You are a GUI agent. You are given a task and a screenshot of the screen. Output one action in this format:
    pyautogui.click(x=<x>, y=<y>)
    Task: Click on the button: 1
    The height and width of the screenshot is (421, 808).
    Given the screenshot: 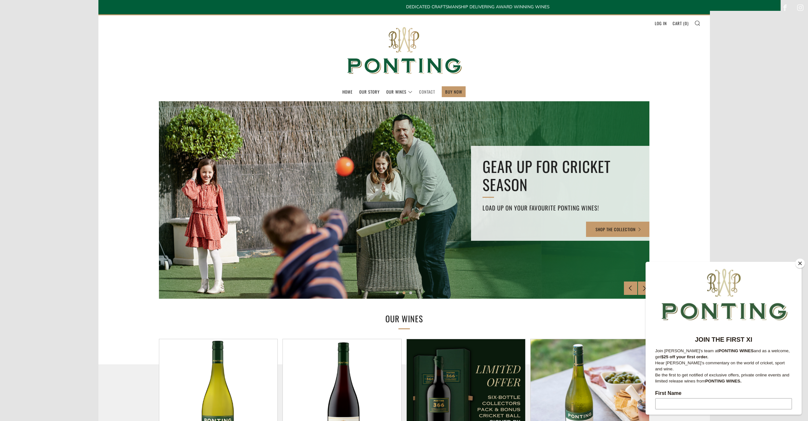 What is the action you would take?
    pyautogui.click(x=397, y=293)
    